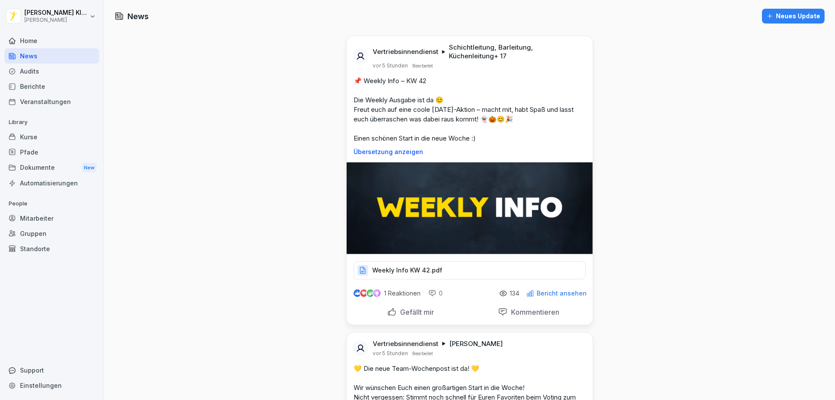  What do you see at coordinates (52, 40) in the screenshot?
I see `div: Home` at bounding box center [52, 40].